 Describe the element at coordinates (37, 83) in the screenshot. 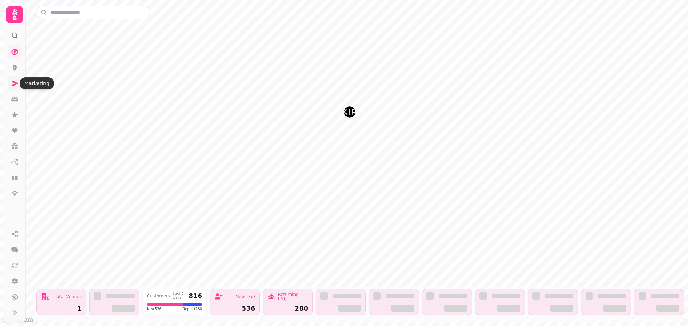

I see `div: Marketing` at that location.